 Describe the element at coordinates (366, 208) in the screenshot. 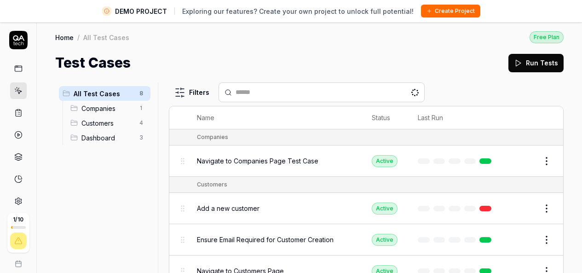

I see `tr: Add a new customerActive` at that location.